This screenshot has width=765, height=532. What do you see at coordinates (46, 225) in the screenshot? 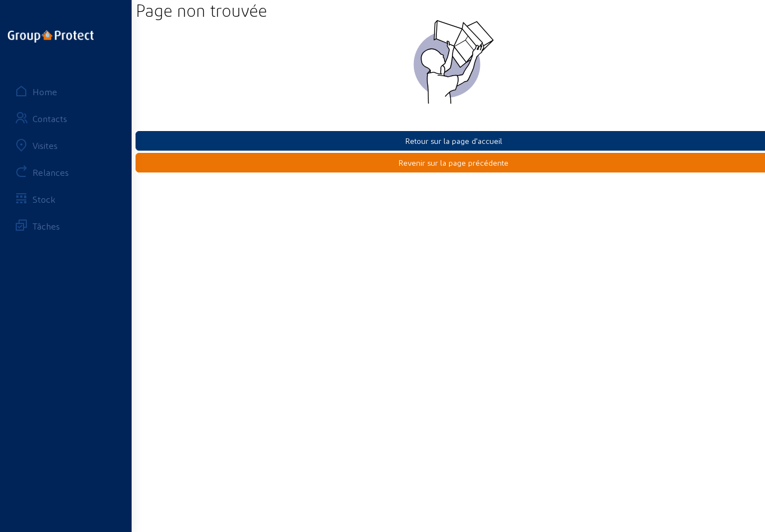
I see `div: Tâches` at bounding box center [46, 225].